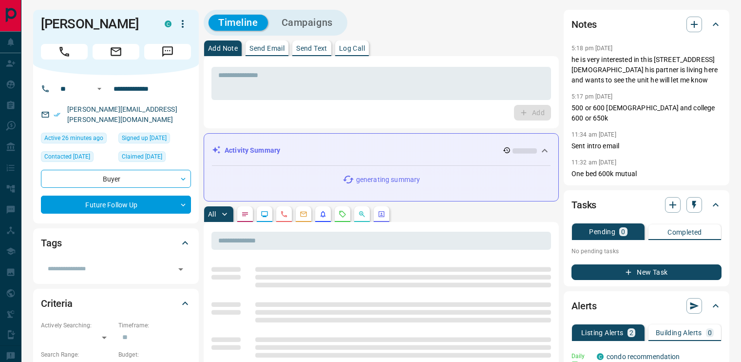  What do you see at coordinates (154, 325) in the screenshot?
I see `p: Timeframe:` at bounding box center [154, 325].